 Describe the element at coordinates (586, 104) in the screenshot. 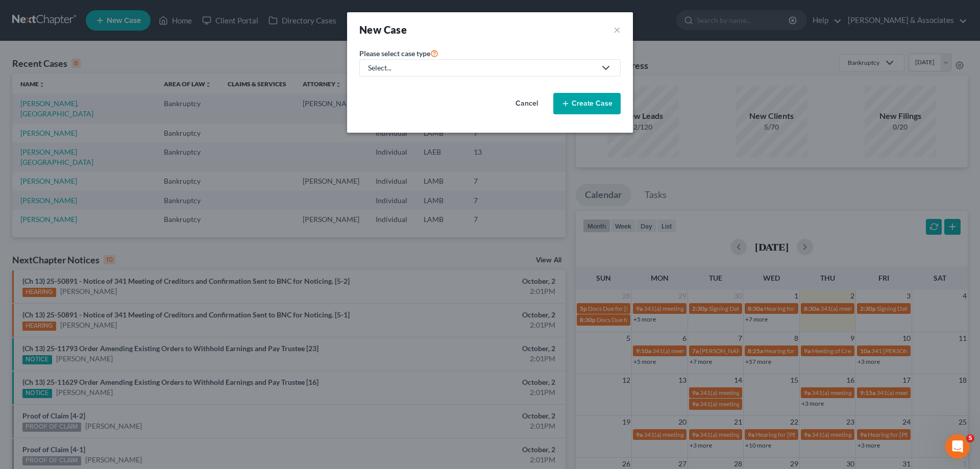

I see `button: Create Case` at that location.